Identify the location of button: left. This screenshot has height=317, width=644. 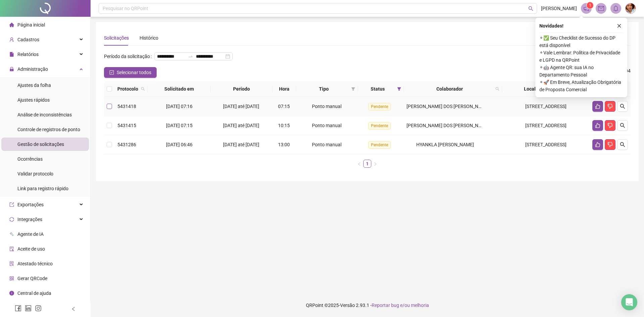
(360, 164).